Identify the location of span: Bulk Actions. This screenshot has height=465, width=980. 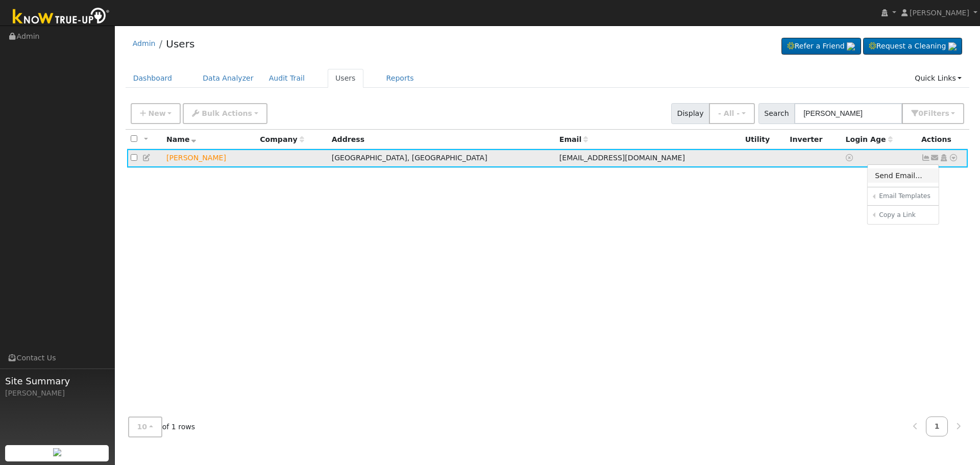
(226, 113).